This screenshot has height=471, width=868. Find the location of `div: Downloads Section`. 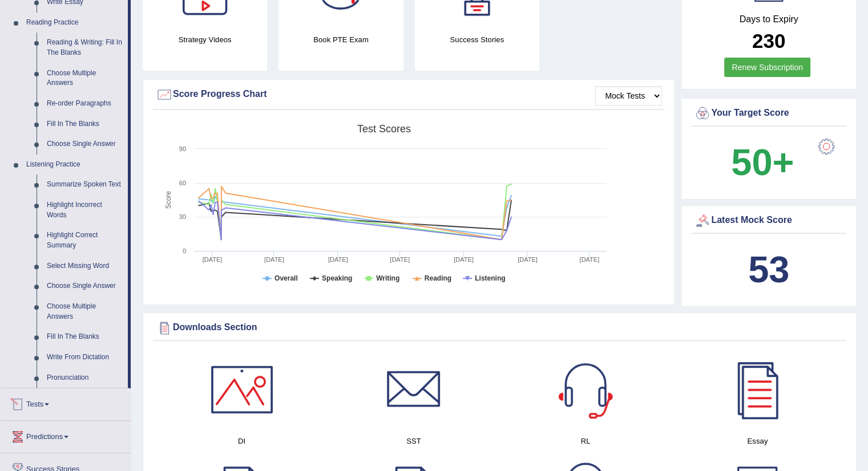

div: Downloads Section is located at coordinates (499, 328).